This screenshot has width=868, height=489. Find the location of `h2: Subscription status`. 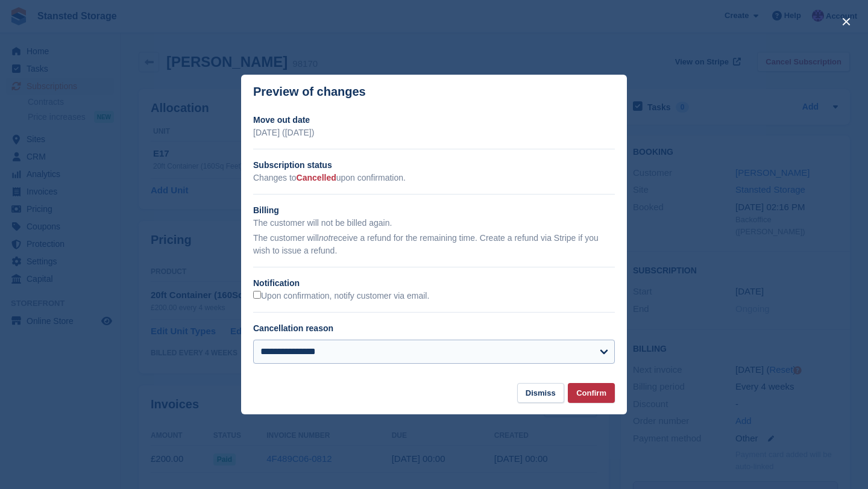

h2: Subscription status is located at coordinates (434, 165).